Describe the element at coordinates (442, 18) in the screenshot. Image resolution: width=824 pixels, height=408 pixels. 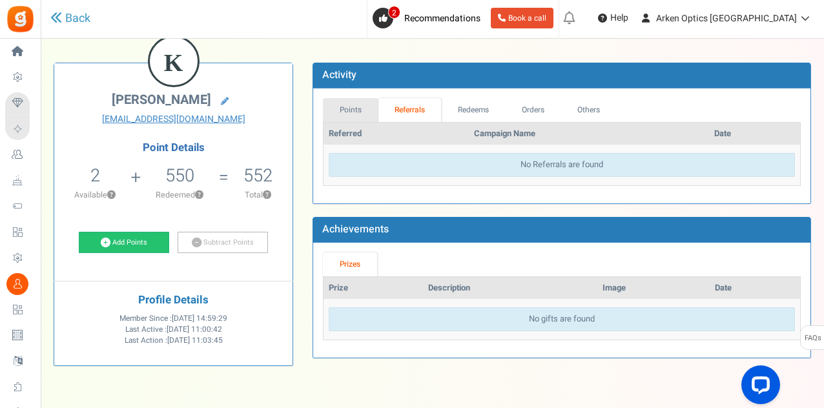
I see `span: Recommendations` at that location.